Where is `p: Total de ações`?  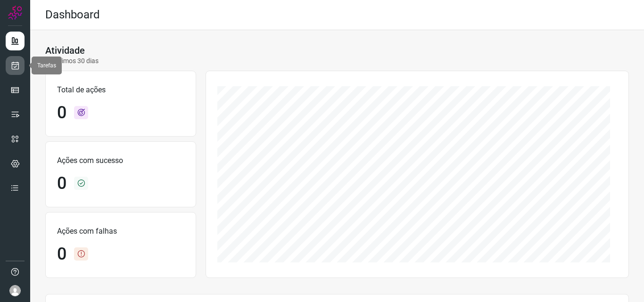
p: Total de ações is located at coordinates (120, 90).